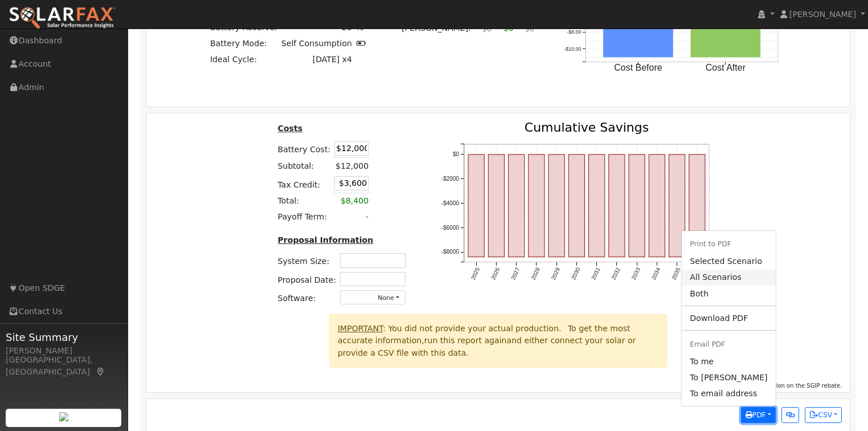 The height and width of the screenshot is (431, 868). What do you see at coordinates (326, 240) in the screenshot?
I see `u: Proposal Information` at bounding box center [326, 240].